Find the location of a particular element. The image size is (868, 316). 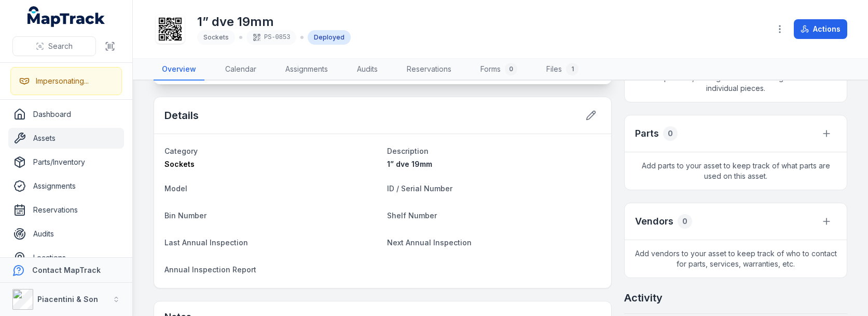

strong: Piacentini & Son is located at coordinates (68, 299).